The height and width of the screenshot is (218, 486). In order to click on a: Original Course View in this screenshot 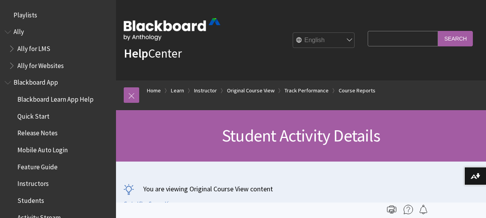, I will do `click(250, 90)`.